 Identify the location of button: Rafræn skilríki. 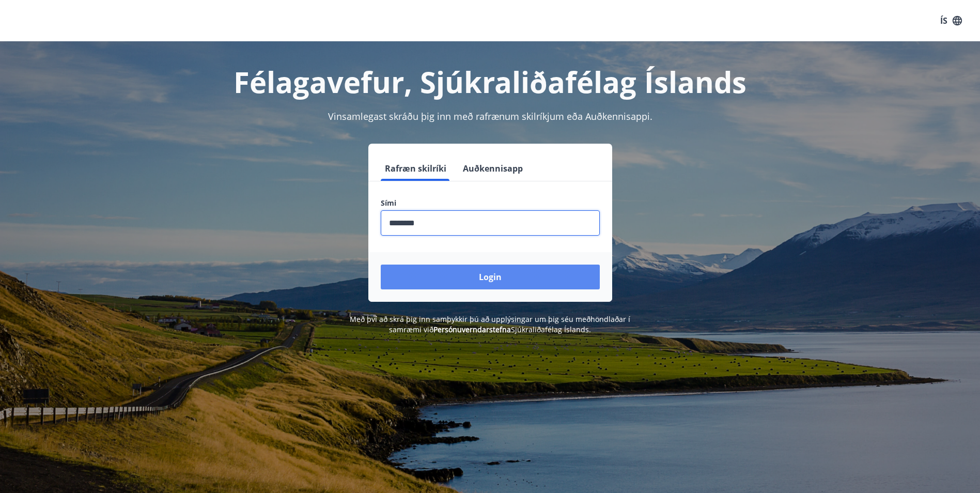
(415, 168).